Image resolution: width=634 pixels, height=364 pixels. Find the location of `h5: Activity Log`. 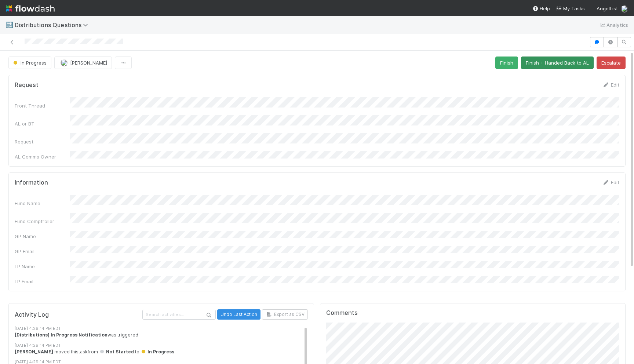

h5: Activity Log is located at coordinates (78, 315).